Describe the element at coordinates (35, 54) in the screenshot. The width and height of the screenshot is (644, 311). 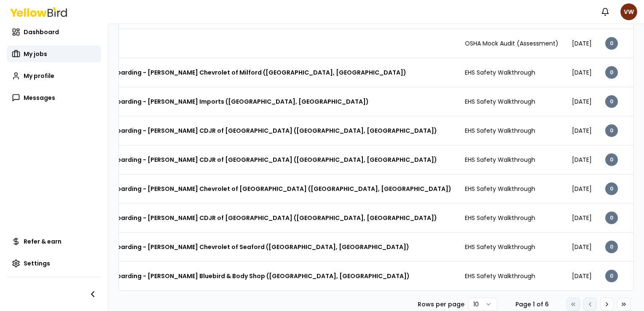
I see `span: My jobs` at that location.